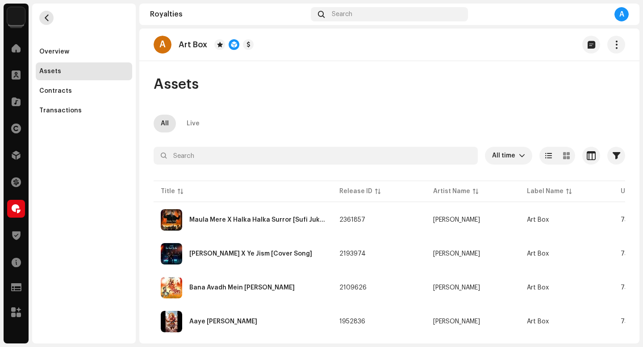 The width and height of the screenshot is (643, 347). I want to click on span: 1952836, so click(352, 322).